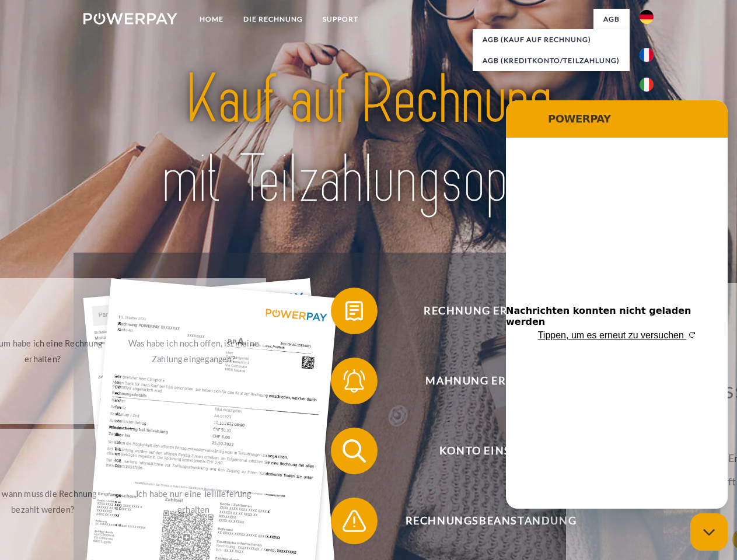 The width and height of the screenshot is (737, 560). What do you see at coordinates (551, 40) in the screenshot?
I see `a: AGB (Kauf auf Rechnung)` at bounding box center [551, 40].